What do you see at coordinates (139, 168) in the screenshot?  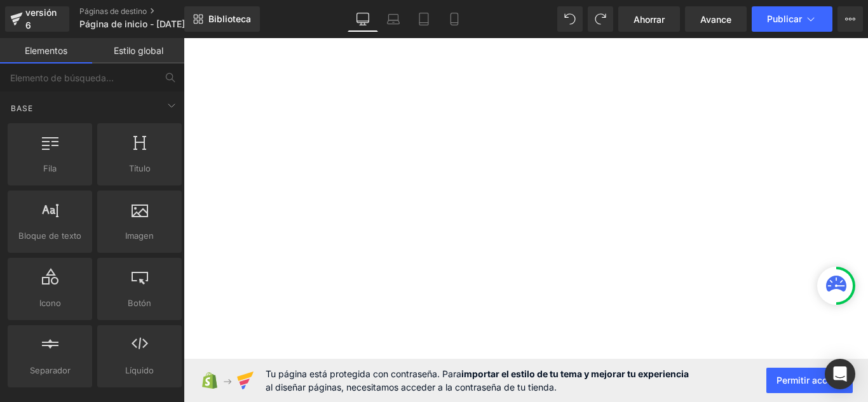 I see `font: Título` at bounding box center [139, 168].